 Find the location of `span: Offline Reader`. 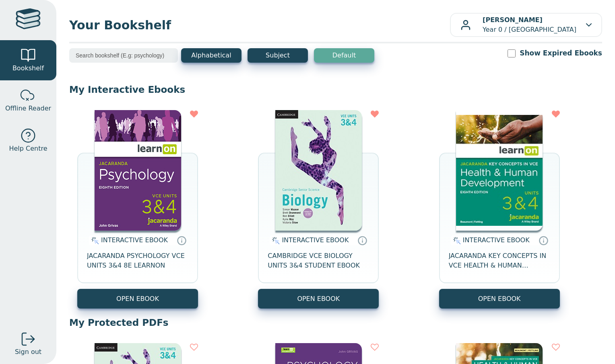

span: Offline Reader is located at coordinates (28, 109).